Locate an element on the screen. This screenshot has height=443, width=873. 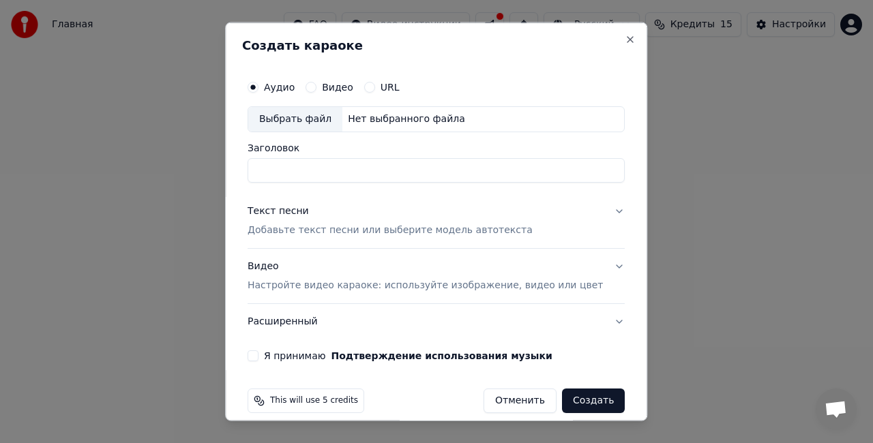
div: Текст песни is located at coordinates (278, 211).